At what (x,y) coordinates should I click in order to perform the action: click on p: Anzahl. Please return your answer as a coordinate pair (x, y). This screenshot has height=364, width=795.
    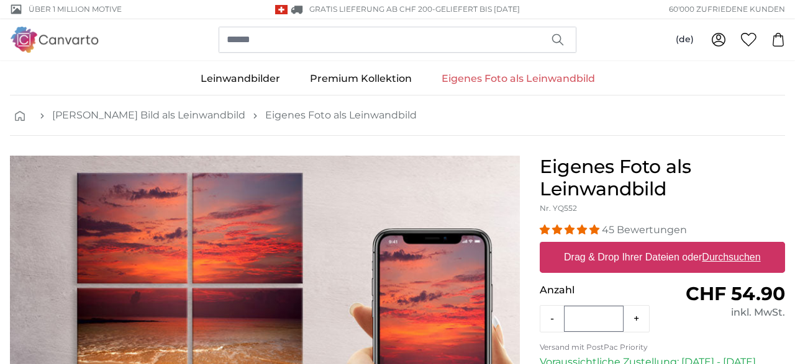
    Looking at the image, I should click on (600, 291).